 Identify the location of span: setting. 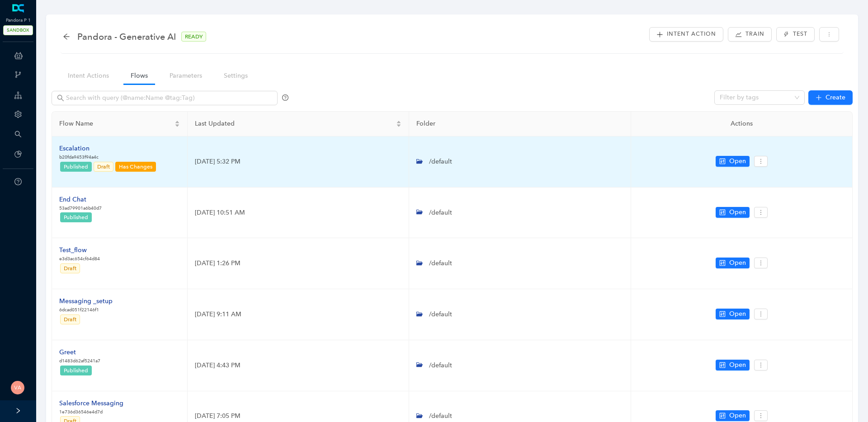
(18, 114).